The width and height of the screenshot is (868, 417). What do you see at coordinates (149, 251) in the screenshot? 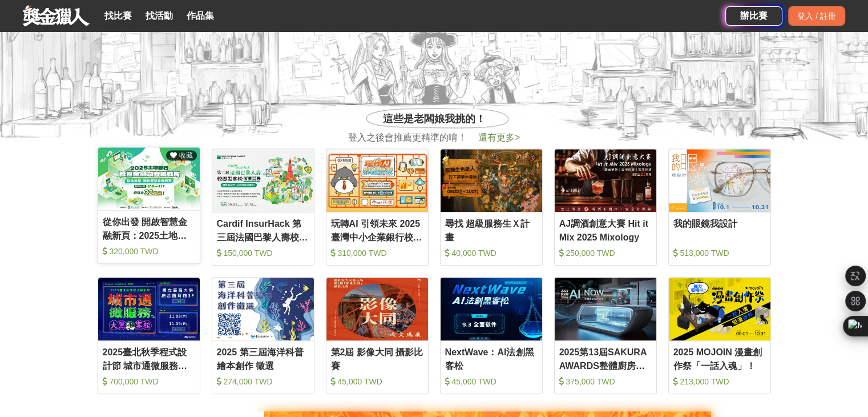
I see `div: 320,000 TWD` at bounding box center [149, 251].